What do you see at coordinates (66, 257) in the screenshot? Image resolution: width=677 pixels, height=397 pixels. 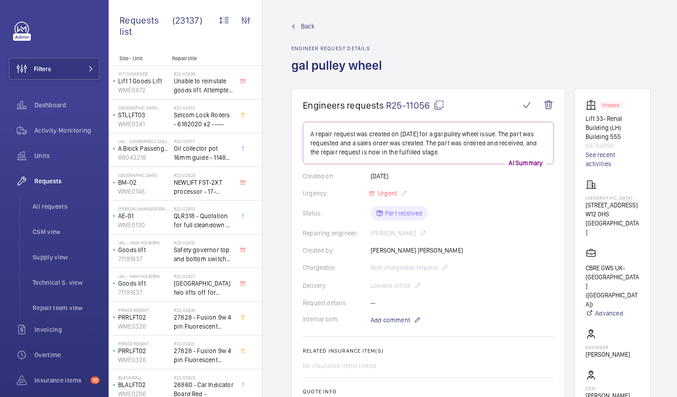 I see `span: Supply view` at bounding box center [66, 257].